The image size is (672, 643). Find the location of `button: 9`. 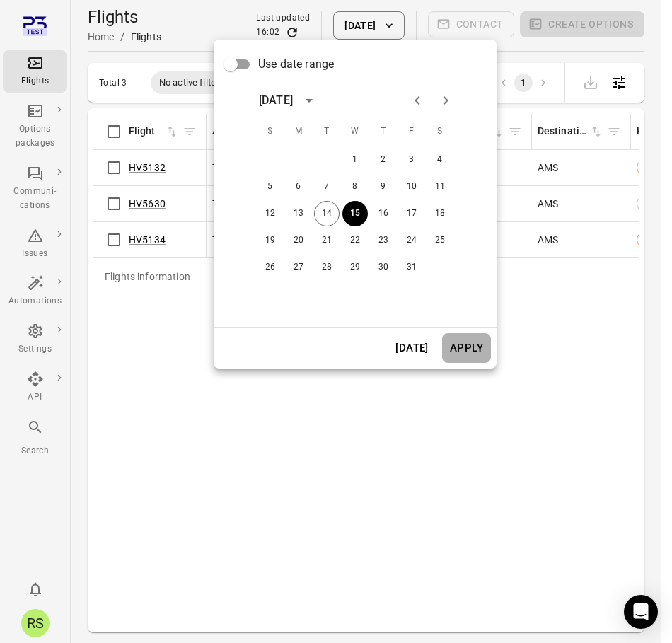

button: 9 is located at coordinates (384, 187).